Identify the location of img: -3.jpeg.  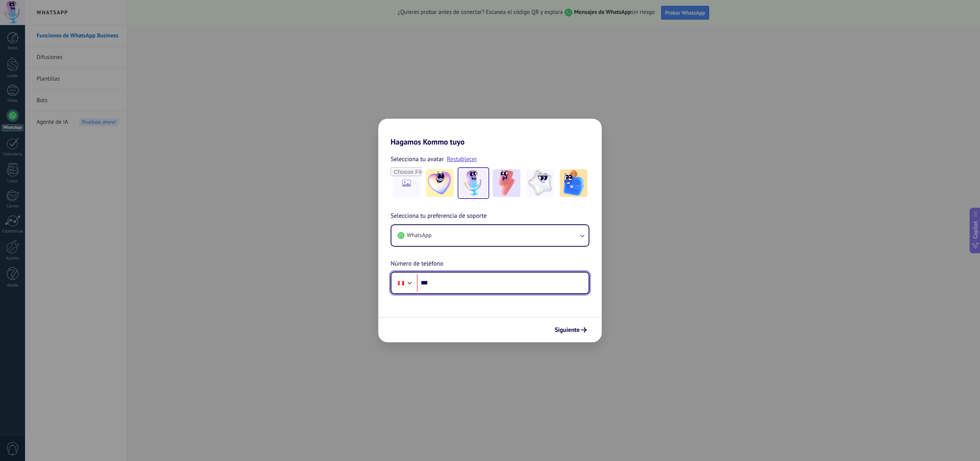
(507, 183).